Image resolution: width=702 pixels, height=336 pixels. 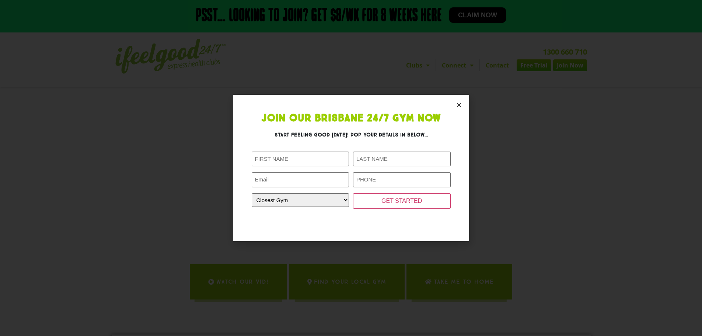 What do you see at coordinates (402, 159) in the screenshot?
I see `input: LAST NAME` at bounding box center [402, 159].